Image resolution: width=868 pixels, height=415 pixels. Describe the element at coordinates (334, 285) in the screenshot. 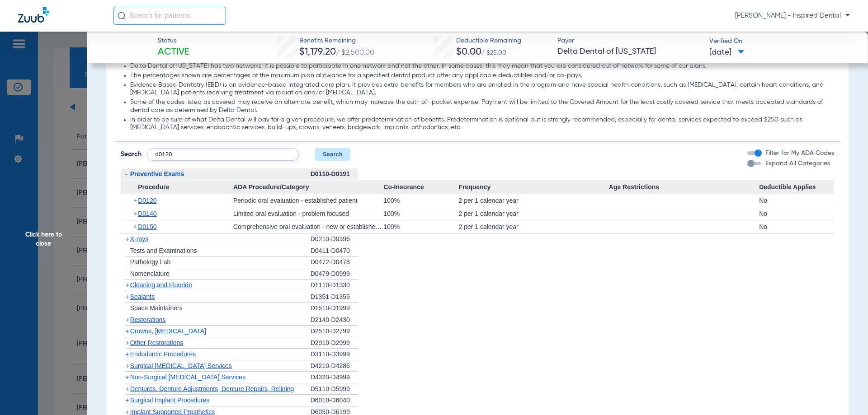

I see `div: D1110-D1330` at that location.